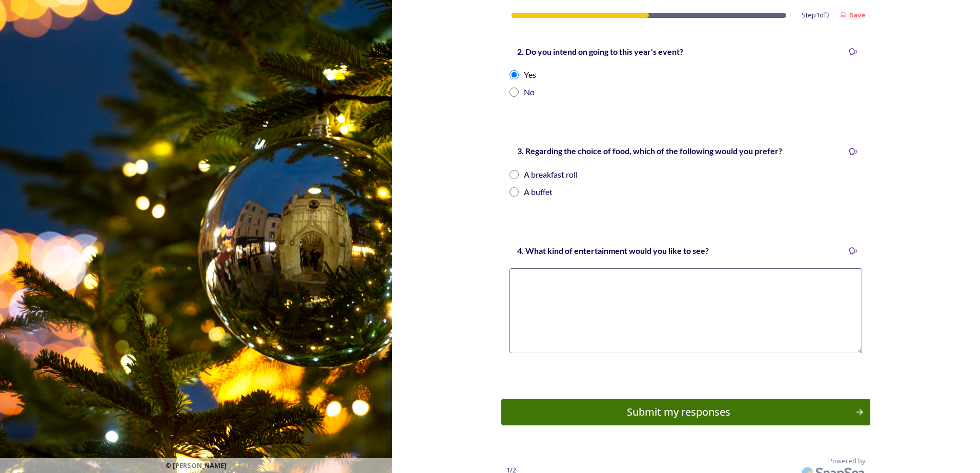 Image resolution: width=980 pixels, height=473 pixels. Describe the element at coordinates (650, 150) in the screenshot. I see `strong: 3. Regarding the choice of food, which of the following would you prefer?` at that location.